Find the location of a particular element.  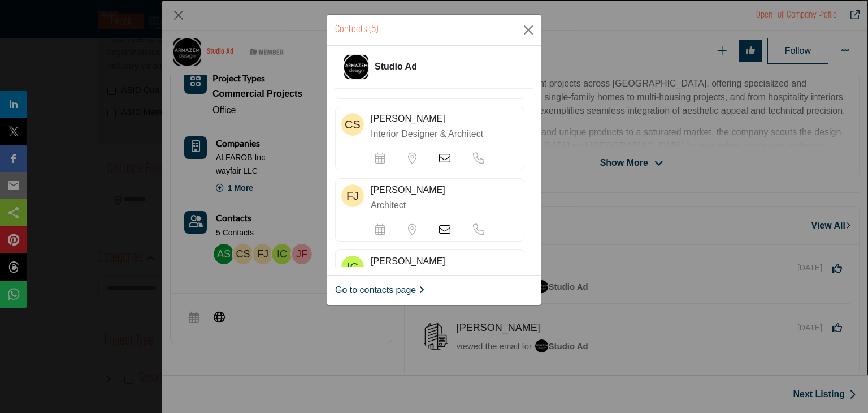

p: Architect is located at coordinates (444, 205).